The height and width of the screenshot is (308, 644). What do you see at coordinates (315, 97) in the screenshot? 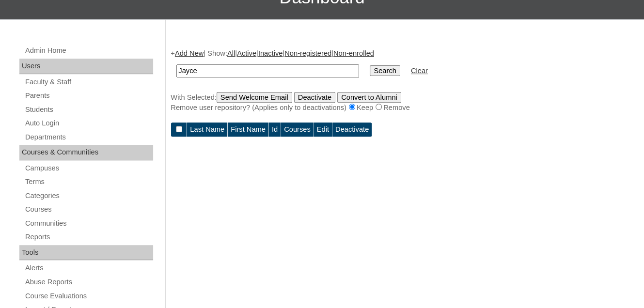
I see `input: Deactivate` at bounding box center [315, 97].